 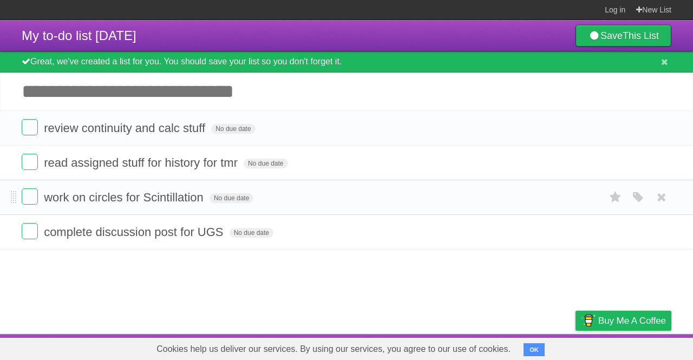 I want to click on span: Cookies help us deliver our services. By using our services, you agree to our use of cookies., so click(x=333, y=349).